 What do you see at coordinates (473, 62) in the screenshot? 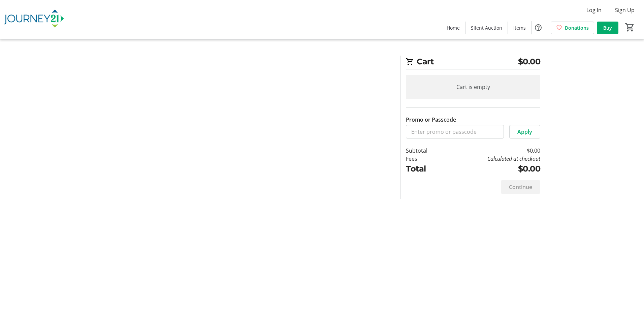
I see `h2: Cart` at bounding box center [473, 62].